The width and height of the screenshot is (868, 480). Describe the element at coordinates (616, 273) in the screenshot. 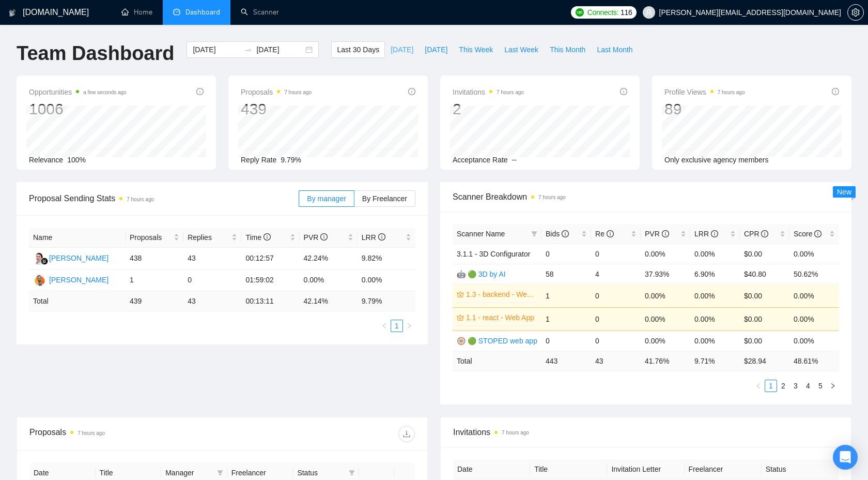

I see `td: 4` at that location.